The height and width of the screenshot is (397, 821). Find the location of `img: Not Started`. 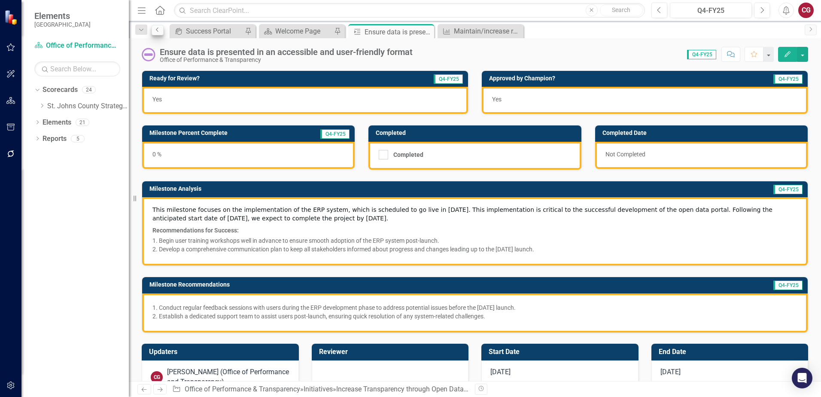

img: Not Started is located at coordinates (149, 55).